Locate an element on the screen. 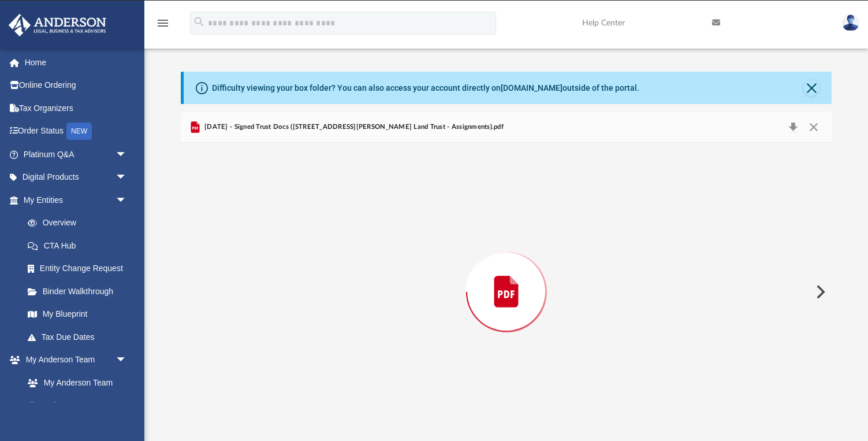 The image size is (868, 441). i: menu is located at coordinates (163, 23).